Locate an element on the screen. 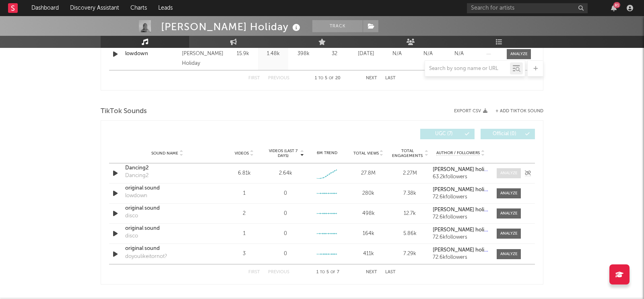 This screenshot has width=644, height=299. div: 1 5 7 is located at coordinates (327, 272).